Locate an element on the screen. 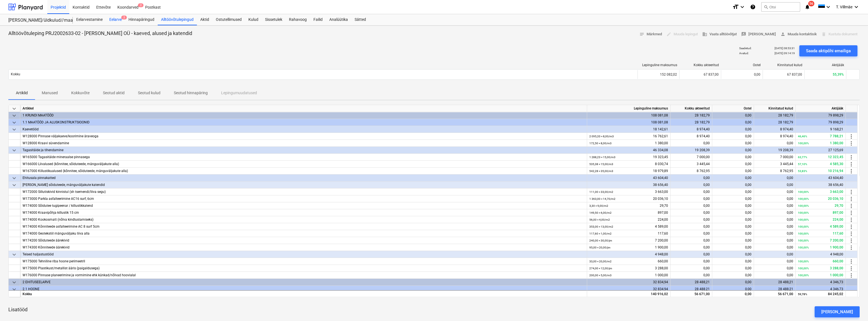  span: 8 762,95 is located at coordinates (786, 171).